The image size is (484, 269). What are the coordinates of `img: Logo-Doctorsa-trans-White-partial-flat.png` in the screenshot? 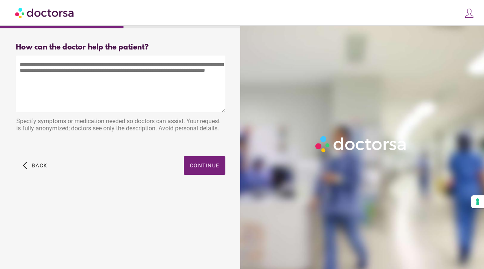 It's located at (361, 144).